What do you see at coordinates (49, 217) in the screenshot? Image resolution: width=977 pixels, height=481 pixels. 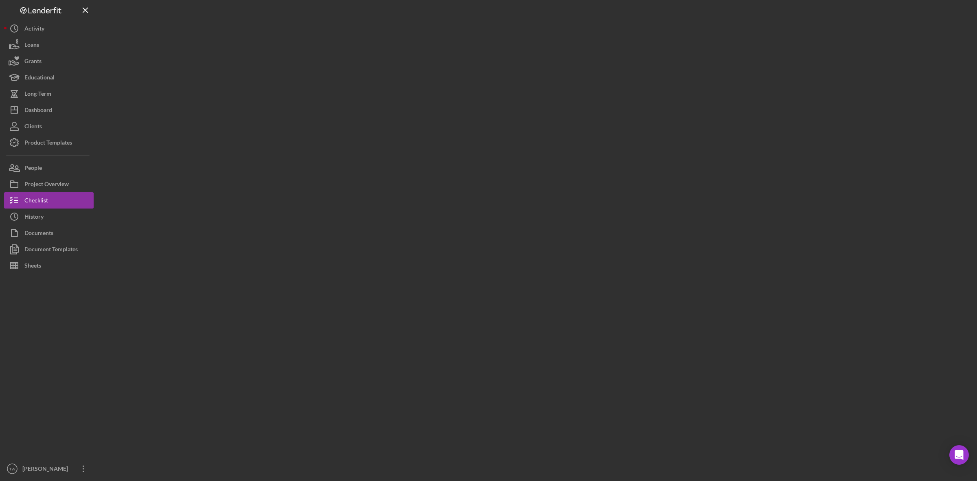 I see `button: History` at bounding box center [49, 217].